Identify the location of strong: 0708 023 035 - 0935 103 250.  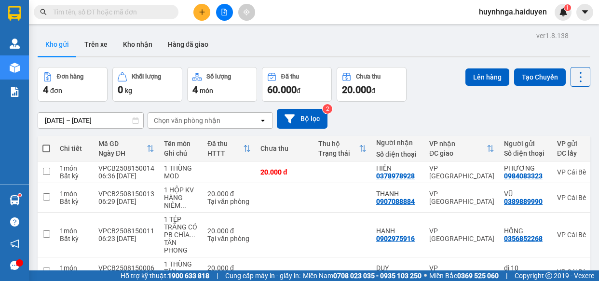
(377, 276).